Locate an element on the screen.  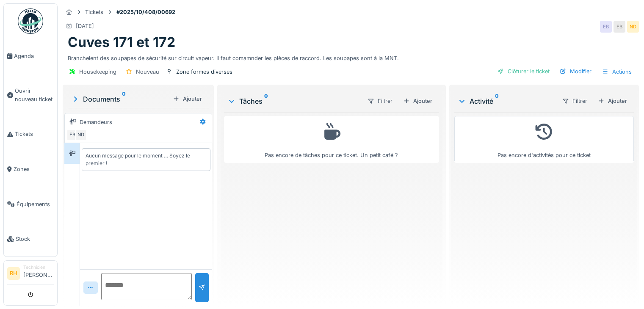
div: Housekeeping is located at coordinates (98, 72).